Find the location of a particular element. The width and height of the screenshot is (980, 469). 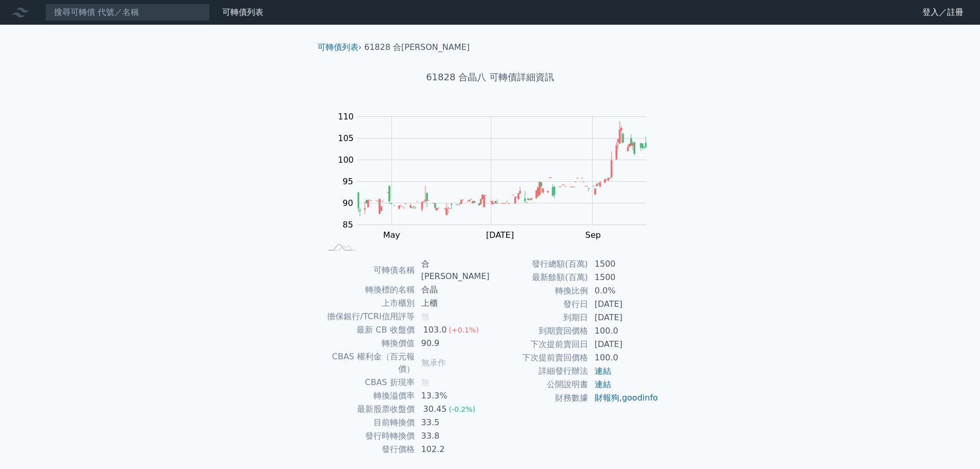

tspan: 90 is located at coordinates (347, 203).